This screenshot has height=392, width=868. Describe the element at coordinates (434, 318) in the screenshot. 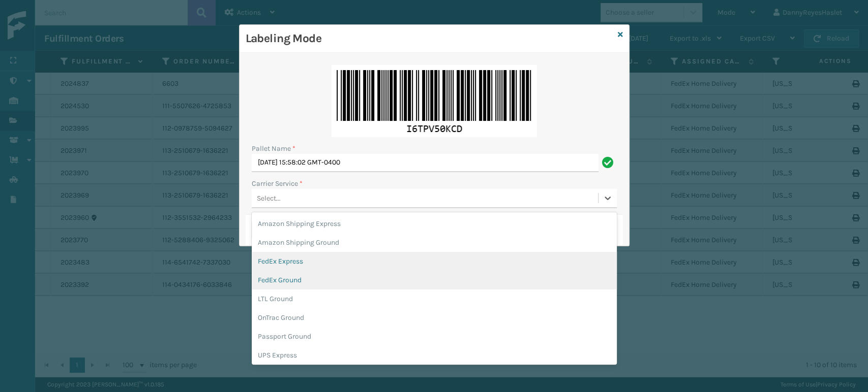

I see `div: OnTrac Ground` at that location.